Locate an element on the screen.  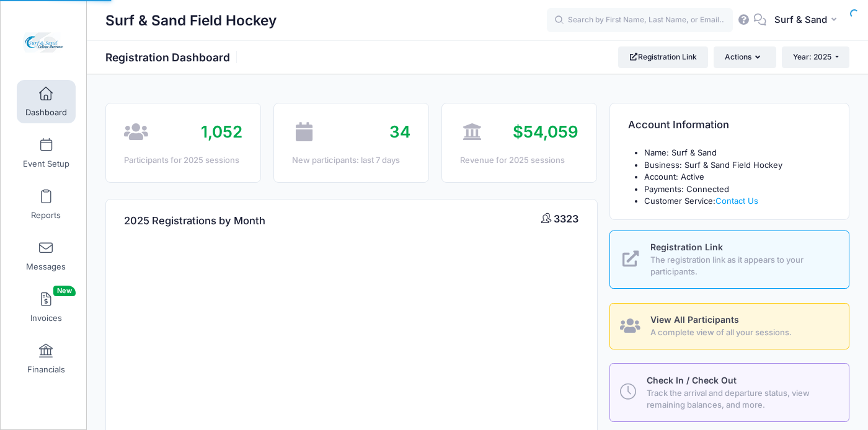
span: 1,052 is located at coordinates (221, 131).